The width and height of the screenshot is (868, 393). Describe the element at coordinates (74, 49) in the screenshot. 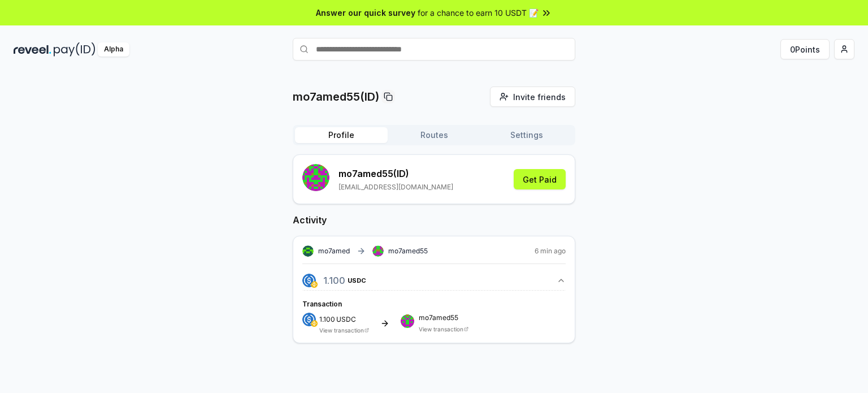

I see `img: pay_id` at that location.